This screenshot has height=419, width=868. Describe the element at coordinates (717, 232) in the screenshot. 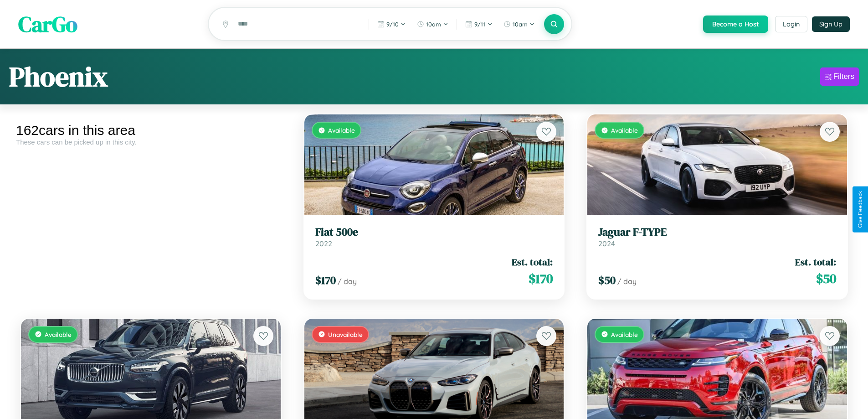

I see `h3: Jaguar F-TYPE` at that location.